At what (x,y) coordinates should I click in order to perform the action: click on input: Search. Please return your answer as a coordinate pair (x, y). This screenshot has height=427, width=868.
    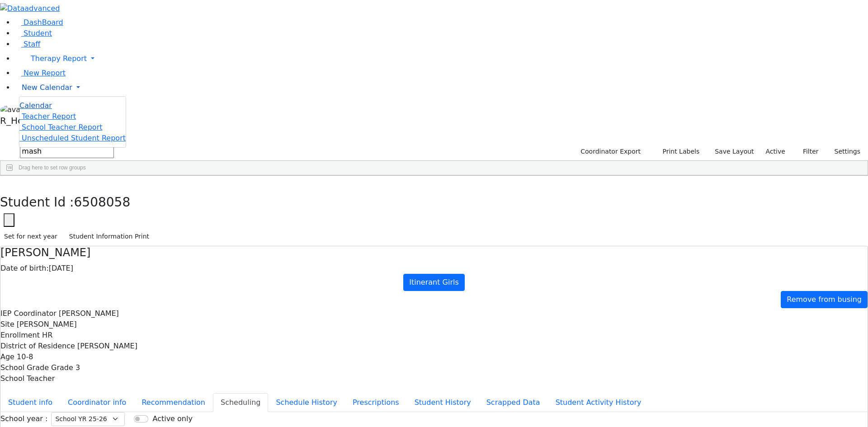
    Looking at the image, I should click on (67, 152).